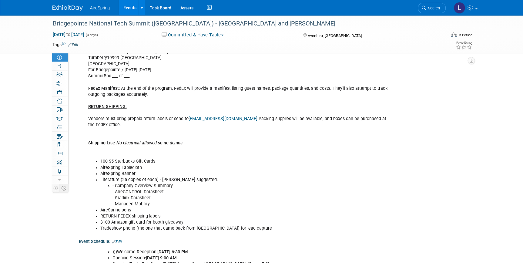 Image resolution: width=523 pixels, height=263 pixels. What do you see at coordinates (102, 143) in the screenshot?
I see `b: Shipping List:` at bounding box center [102, 143].